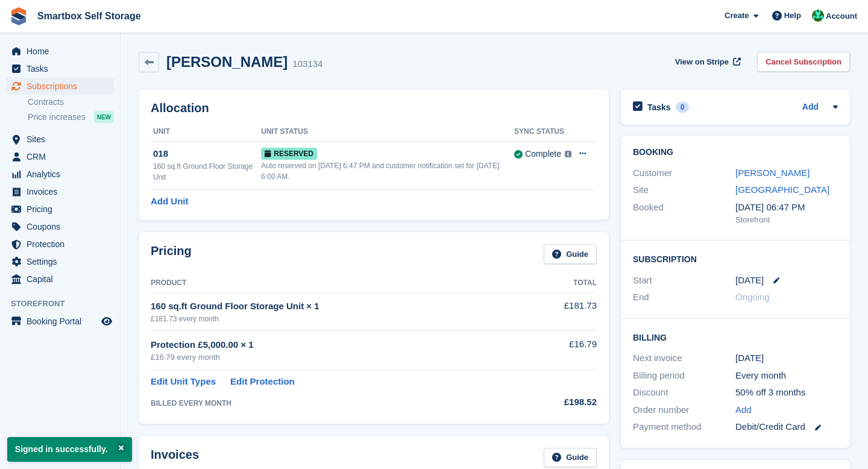  What do you see at coordinates (62, 174) in the screenshot?
I see `span: Analytics` at bounding box center [62, 174].